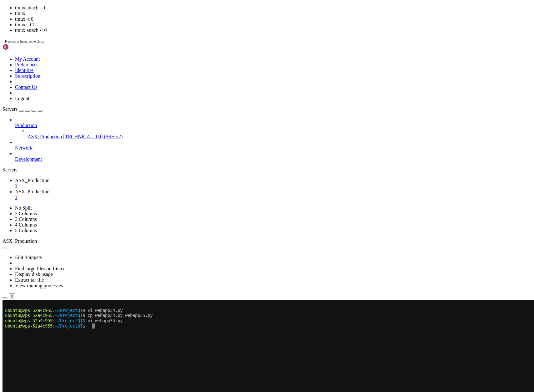 This screenshot has width=534, height=392. Describe the element at coordinates (274, 128) in the screenshot. I see `li: Production` at that location.